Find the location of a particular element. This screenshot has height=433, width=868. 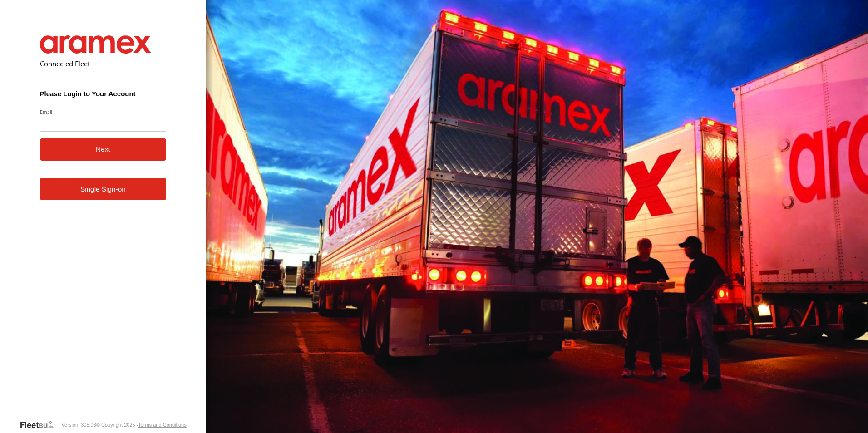

div: © Copyright 2025 - is located at coordinates (141, 425).